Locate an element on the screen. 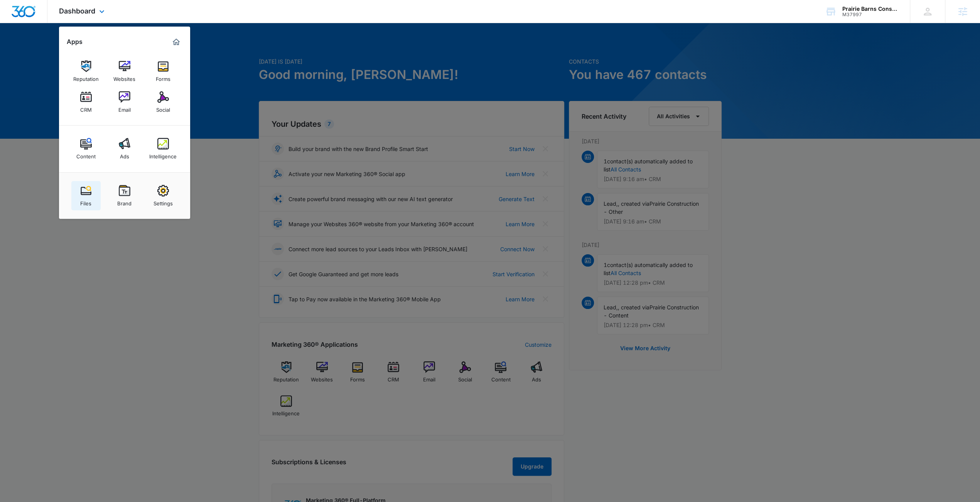  a: Files is located at coordinates (86, 196).